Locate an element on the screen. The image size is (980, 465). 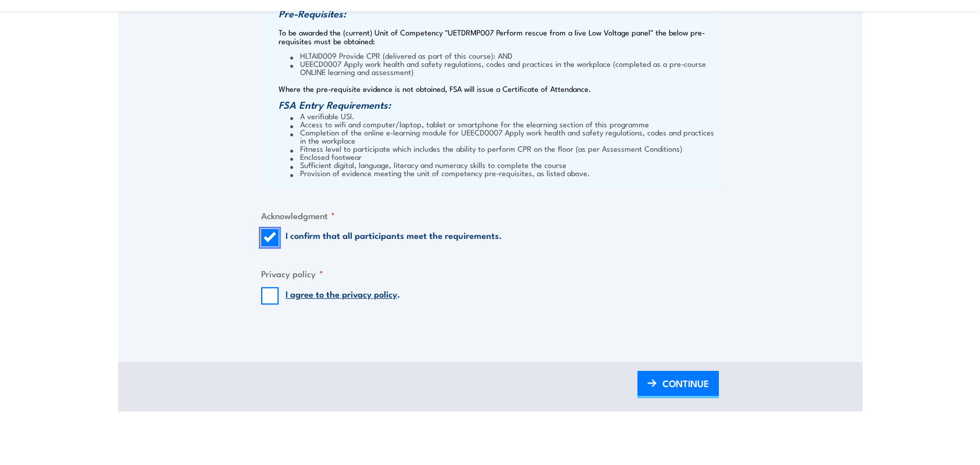
li: Fitness level to participate which includes the ability to perform CPR on the floor (as per Asses... is located at coordinates (503, 148).